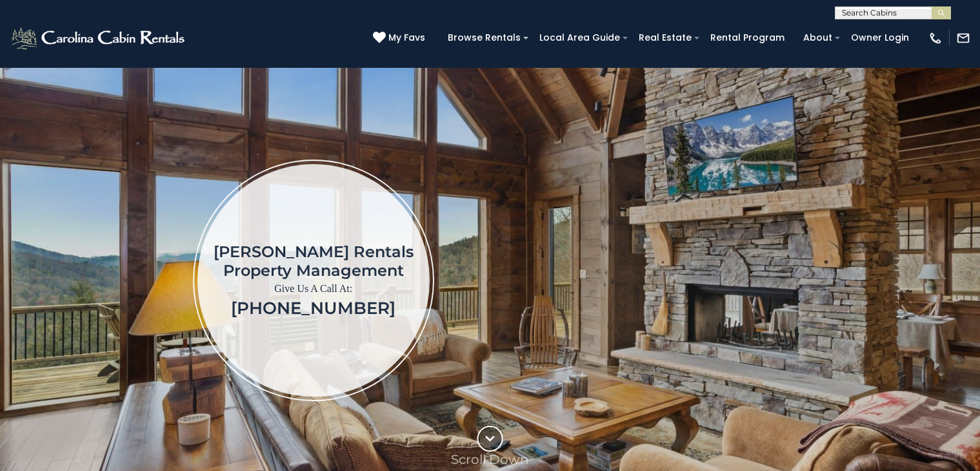 This screenshot has height=471, width=980. What do you see at coordinates (880, 37) in the screenshot?
I see `a: Owner Login` at bounding box center [880, 37].